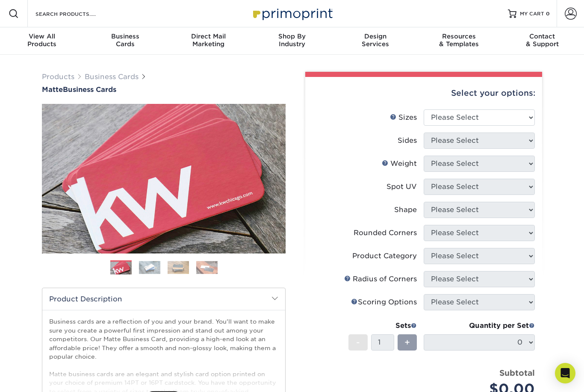  I want to click on div: Open Intercom Messenger, so click(565, 373).